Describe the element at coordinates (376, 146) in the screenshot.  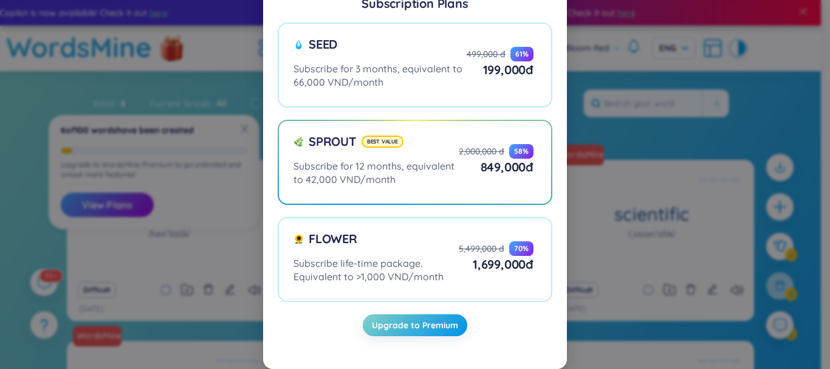
I see `div: Sprout` at that location.